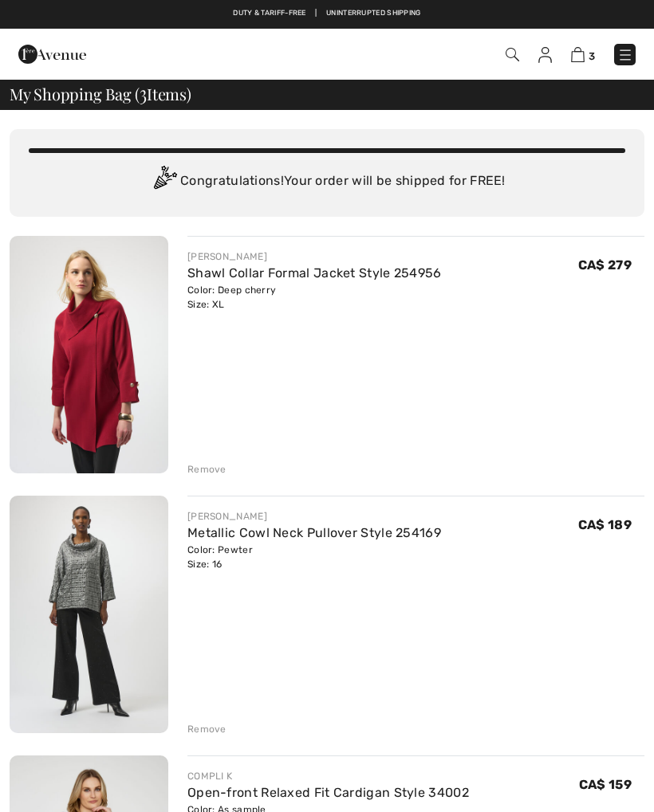 The width and height of the screenshot is (654, 812). What do you see at coordinates (101, 94) in the screenshot?
I see `span: My Shopping Bag ( Items)` at bounding box center [101, 94].